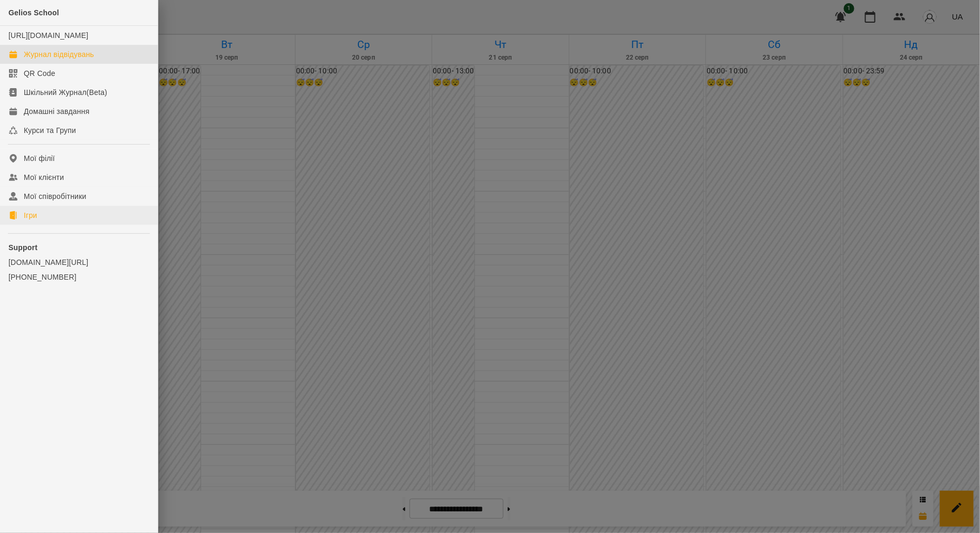  I want to click on div: Ігри, so click(30, 215).